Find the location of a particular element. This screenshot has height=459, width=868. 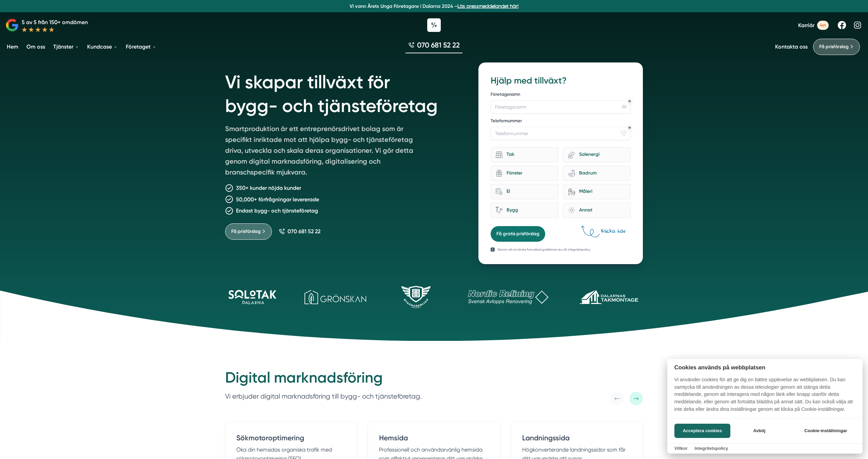

p: Vi använder cookies för att ge dig en bättre upplevelse av webbplatsen. Du kan samtycka till anvä... is located at coordinates (765, 396).